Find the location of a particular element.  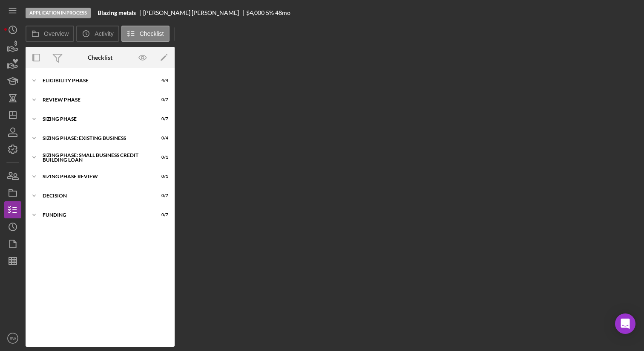

div: 48 mo is located at coordinates (283, 13).